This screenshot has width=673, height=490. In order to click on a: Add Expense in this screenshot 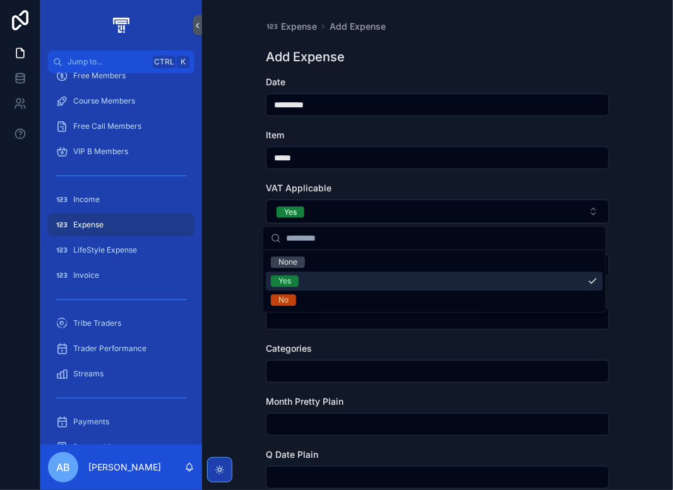, I will do `click(358, 27)`.